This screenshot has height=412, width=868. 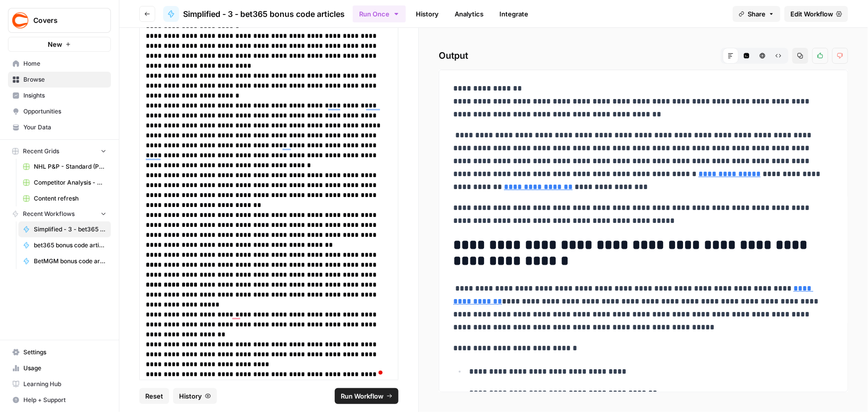 I want to click on a: Insights, so click(x=59, y=95).